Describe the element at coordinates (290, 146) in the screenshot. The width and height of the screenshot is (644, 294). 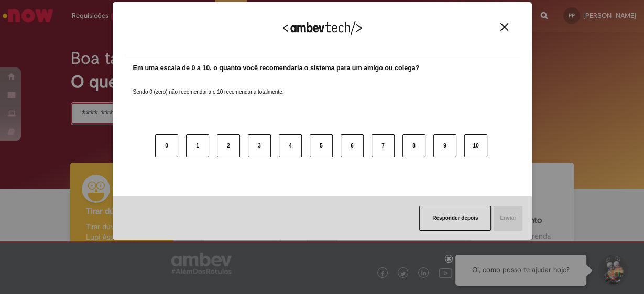
I see `button: 4` at that location.